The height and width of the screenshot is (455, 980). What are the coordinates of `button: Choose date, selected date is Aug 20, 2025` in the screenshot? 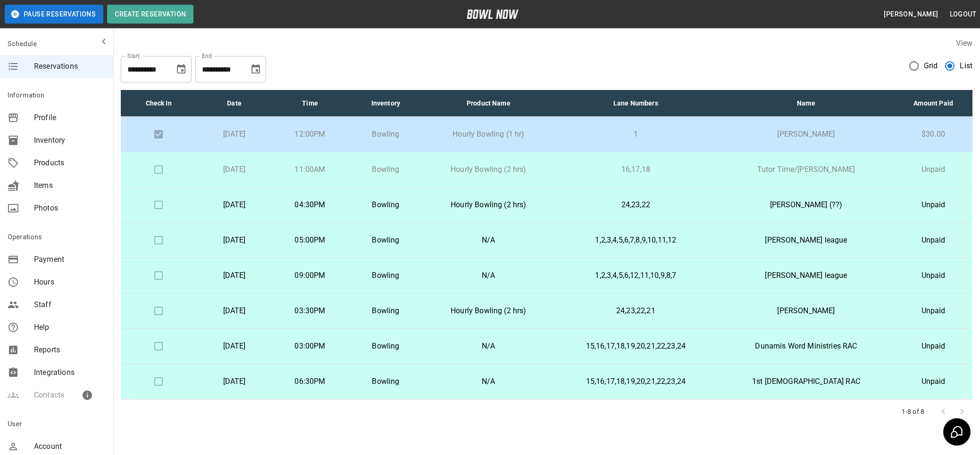 It's located at (181, 69).